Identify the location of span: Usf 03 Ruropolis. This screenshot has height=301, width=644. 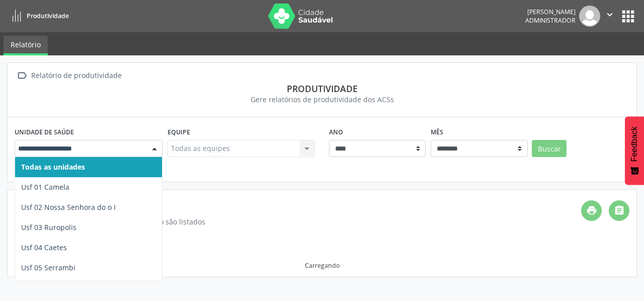
(49, 227).